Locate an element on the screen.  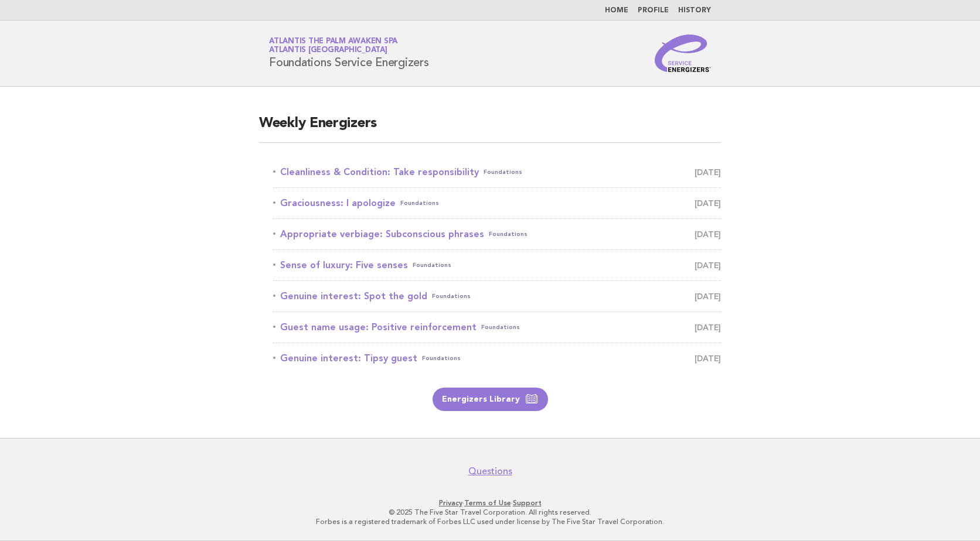
a: Home is located at coordinates (616, 11).